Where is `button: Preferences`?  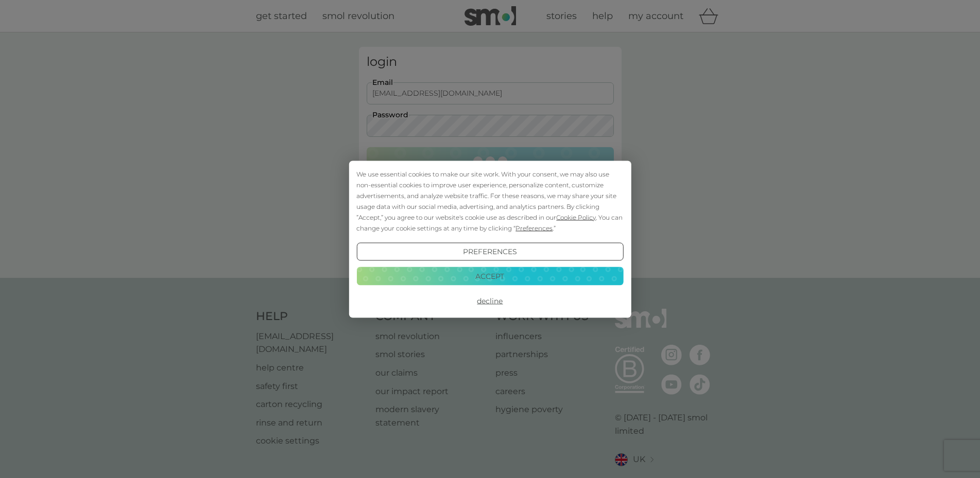
button: Preferences is located at coordinates (490, 252).